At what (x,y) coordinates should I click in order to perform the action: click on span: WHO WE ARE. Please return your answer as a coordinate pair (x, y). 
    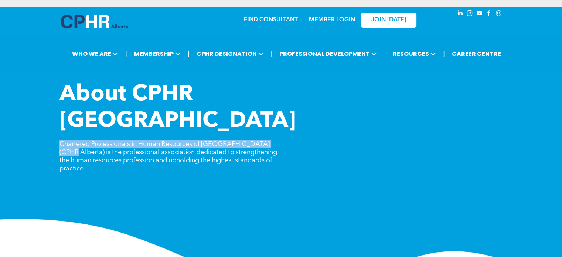
    Looking at the image, I should click on (95, 54).